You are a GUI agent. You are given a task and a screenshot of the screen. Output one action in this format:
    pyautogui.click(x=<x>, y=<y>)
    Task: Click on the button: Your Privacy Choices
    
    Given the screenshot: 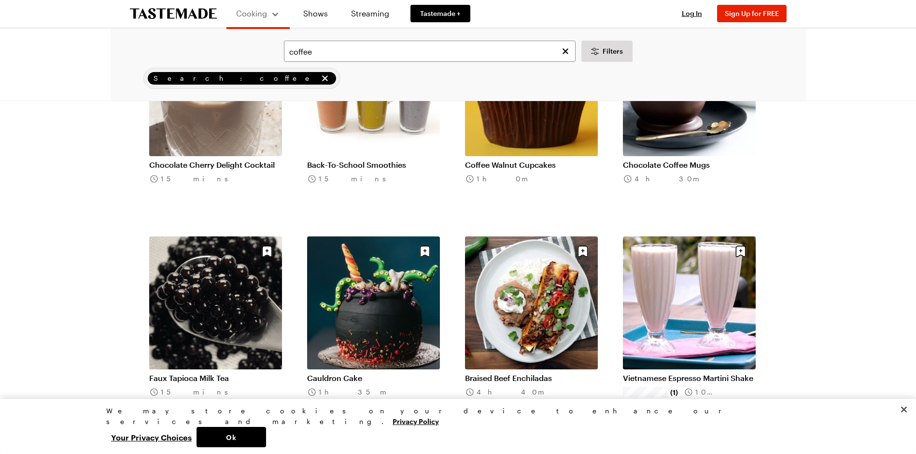 What is the action you would take?
    pyautogui.click(x=151, y=437)
    